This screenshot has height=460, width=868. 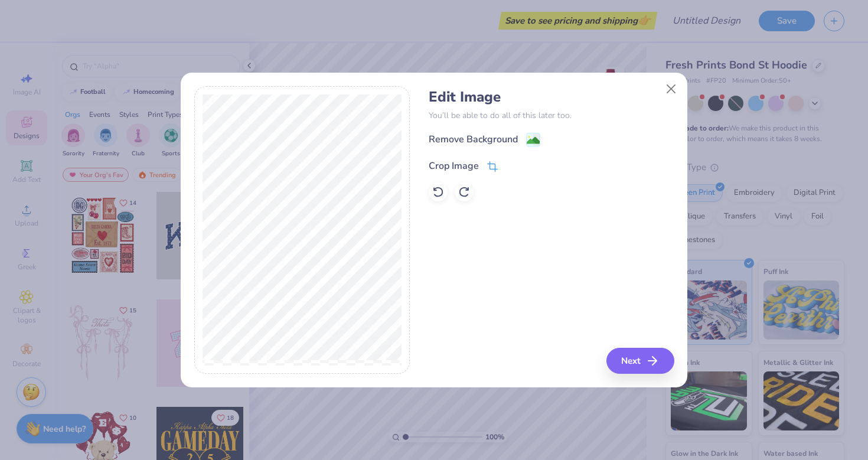 I want to click on p: You’ll be able to do all of this later too., so click(x=550, y=115).